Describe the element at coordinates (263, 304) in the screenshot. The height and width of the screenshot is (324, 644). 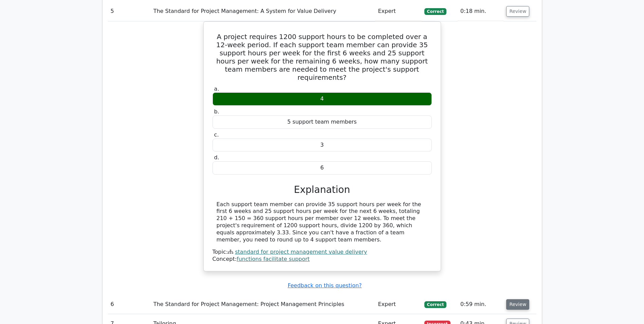
I see `td: The Standard for Project Management: Project Management Principles` at that location.